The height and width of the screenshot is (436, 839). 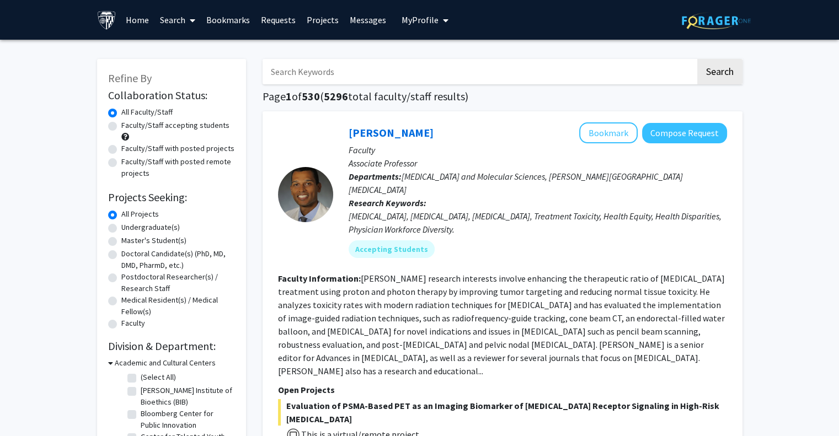 What do you see at coordinates (172, 347) in the screenshot?
I see `h2: Division & Department:` at bounding box center [172, 347].